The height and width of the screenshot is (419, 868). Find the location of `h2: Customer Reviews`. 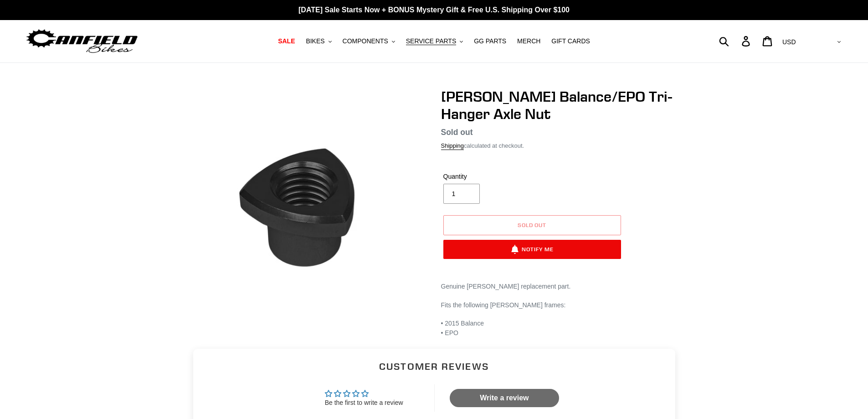

h2: Customer Reviews is located at coordinates (434, 366).